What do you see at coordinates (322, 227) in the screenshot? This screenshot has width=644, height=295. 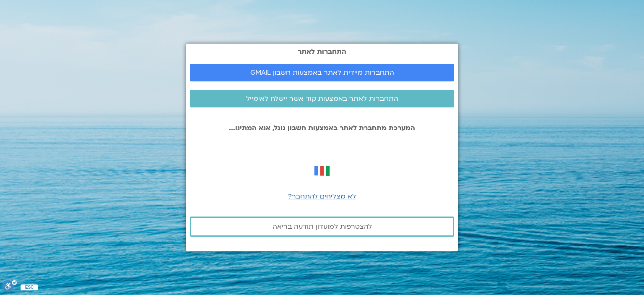 I see `span: להצטרפות למועדון תודעה בריאה` at bounding box center [322, 227].